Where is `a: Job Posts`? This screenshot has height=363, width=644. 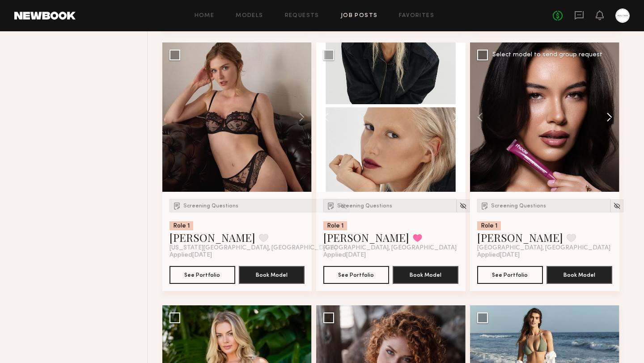 a: Job Posts is located at coordinates (359, 16).